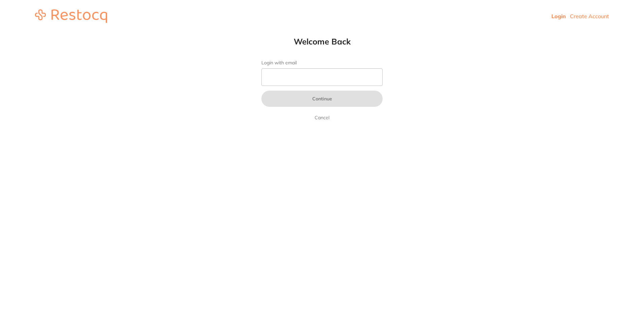 Image resolution: width=644 pixels, height=314 pixels. What do you see at coordinates (322, 62) in the screenshot?
I see `label: Login with email` at bounding box center [322, 62].